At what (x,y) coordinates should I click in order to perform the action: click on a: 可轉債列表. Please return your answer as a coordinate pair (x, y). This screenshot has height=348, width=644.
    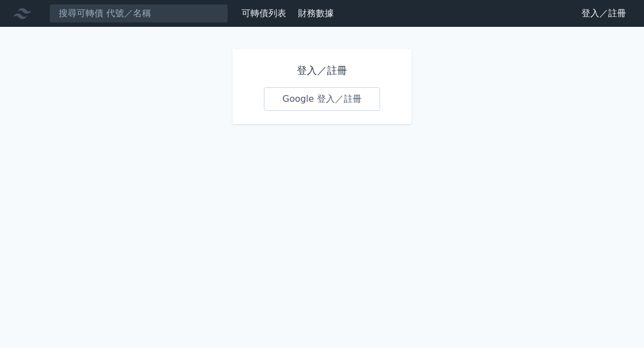
    Looking at the image, I should click on (264, 13).